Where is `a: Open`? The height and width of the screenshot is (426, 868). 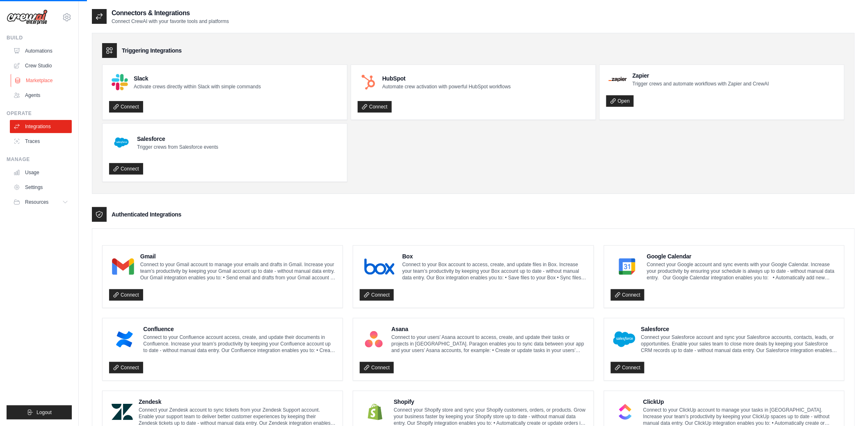
a: Open is located at coordinates (620, 101).